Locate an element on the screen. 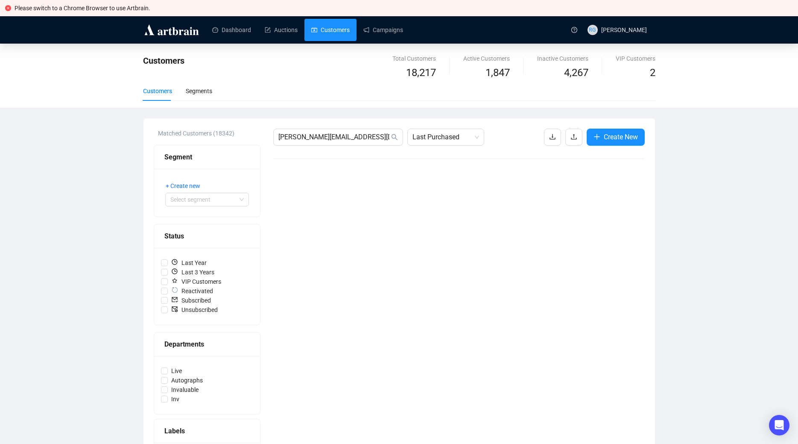 The width and height of the screenshot is (798, 444). div: Segment is located at coordinates (207, 157).